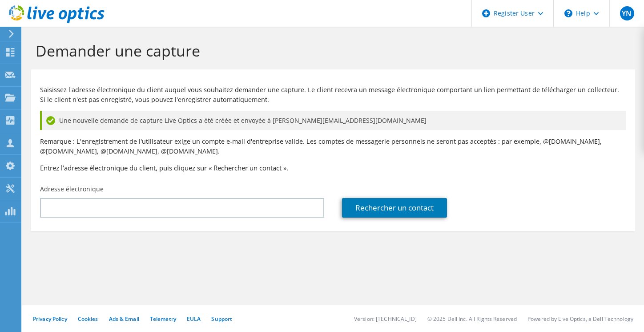 Image resolution: width=644 pixels, height=332 pixels. What do you see at coordinates (163, 319) in the screenshot?
I see `a: Telemetry` at bounding box center [163, 319].